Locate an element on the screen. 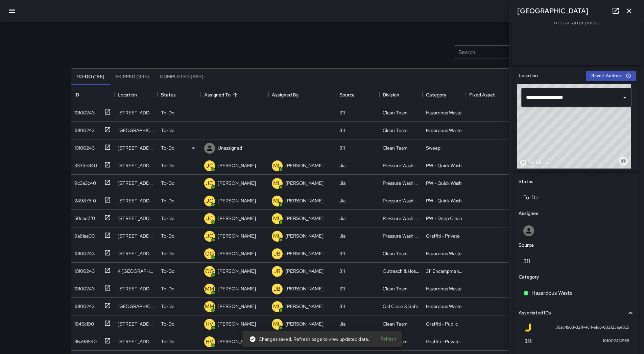 The height and width of the screenshot is (354, 644). div: Changes saved. Refresh page to view updated data. is located at coordinates (309, 339).